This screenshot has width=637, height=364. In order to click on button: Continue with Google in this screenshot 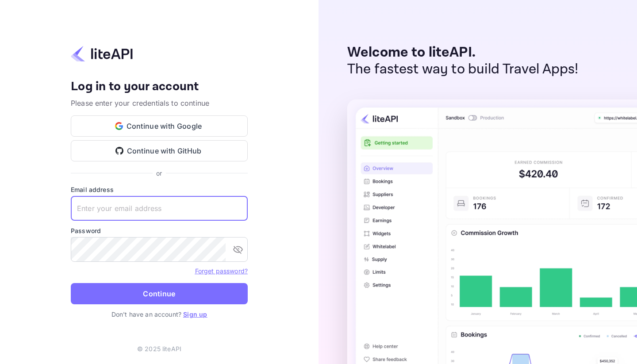, I will do `click(159, 126)`.